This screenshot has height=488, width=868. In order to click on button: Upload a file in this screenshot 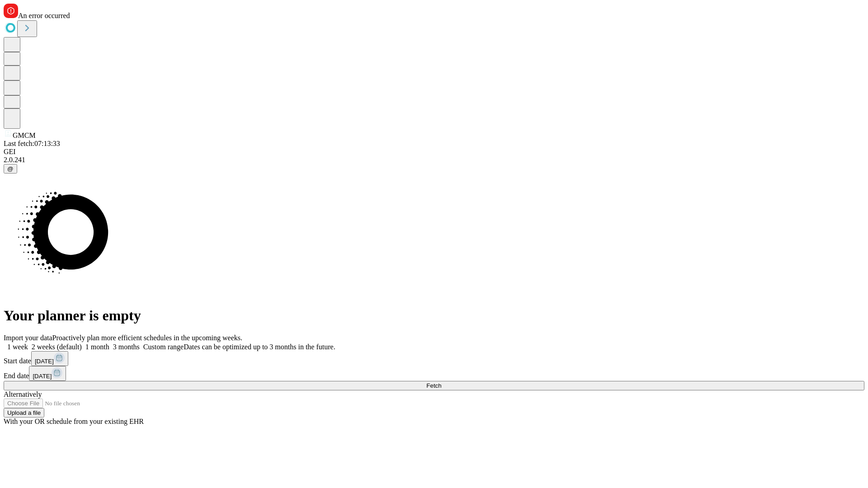, I will do `click(24, 412)`.